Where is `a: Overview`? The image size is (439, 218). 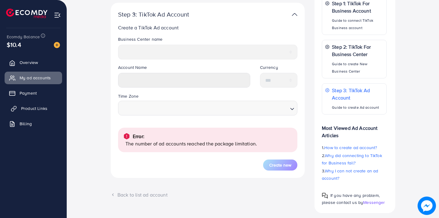
a: Overview is located at coordinates (33, 62).